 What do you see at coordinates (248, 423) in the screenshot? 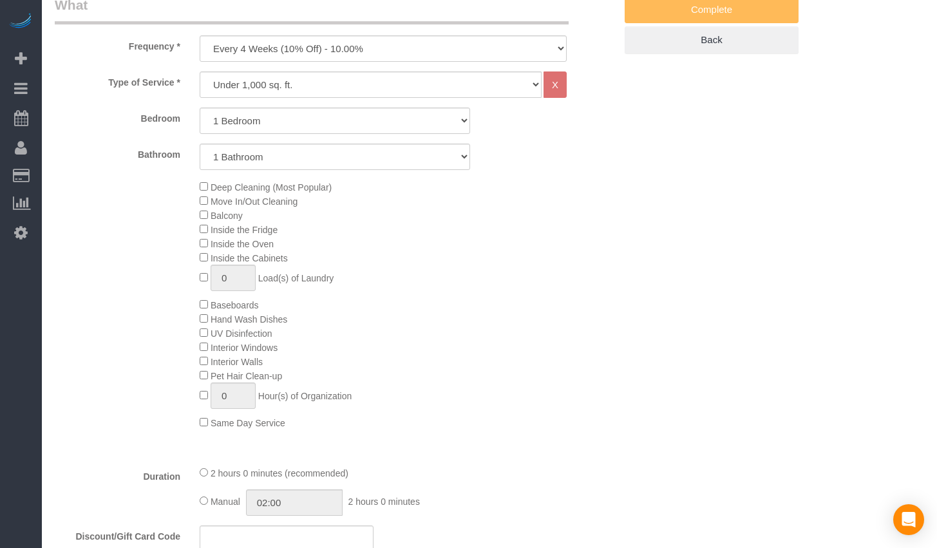
I see `span: Same Day Service` at bounding box center [248, 423].